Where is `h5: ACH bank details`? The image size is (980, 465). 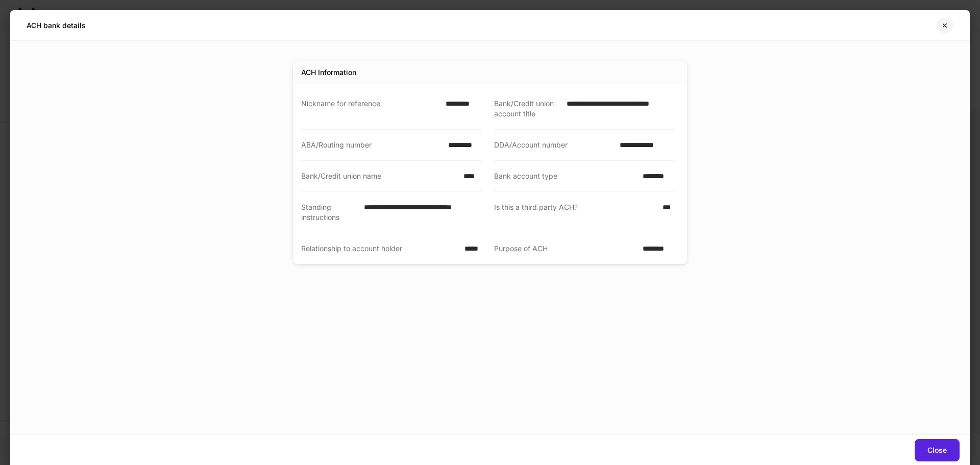 h5: ACH bank details is located at coordinates (56, 25).